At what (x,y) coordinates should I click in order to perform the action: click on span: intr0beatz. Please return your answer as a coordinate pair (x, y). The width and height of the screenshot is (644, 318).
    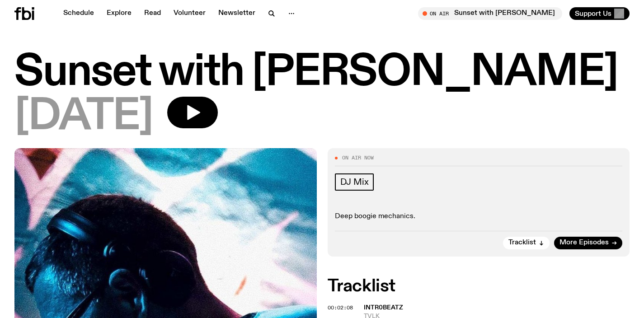
    Looking at the image, I should click on (383, 307).